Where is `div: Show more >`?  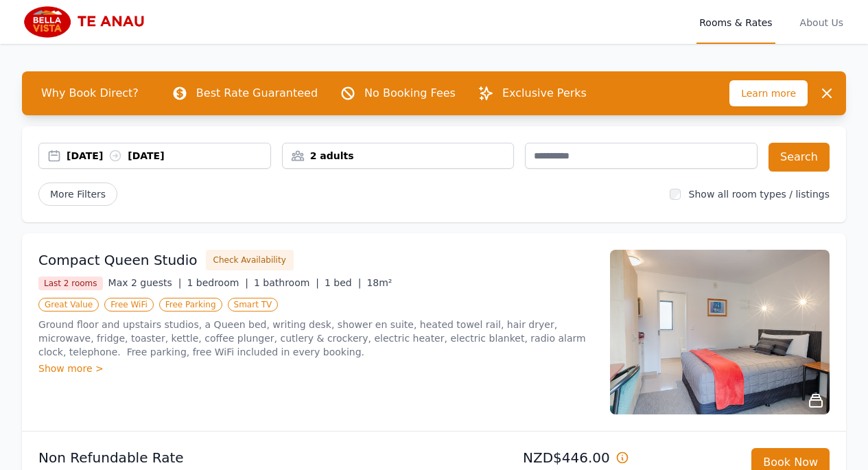 div: Show more > is located at coordinates (315, 368).